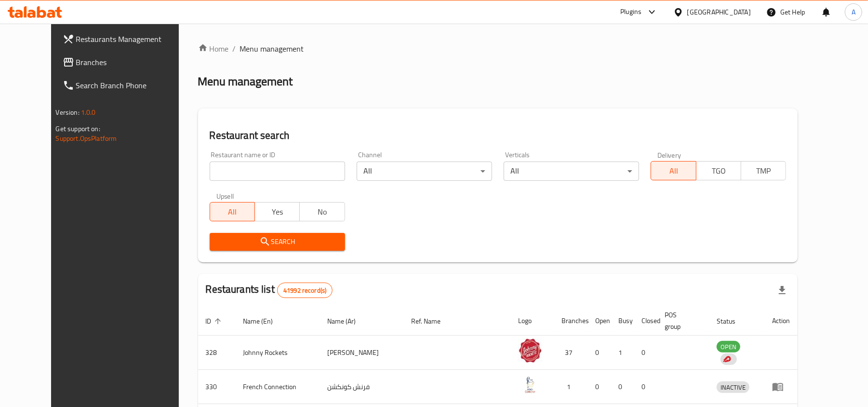  I want to click on span: POS group, so click(681, 321).